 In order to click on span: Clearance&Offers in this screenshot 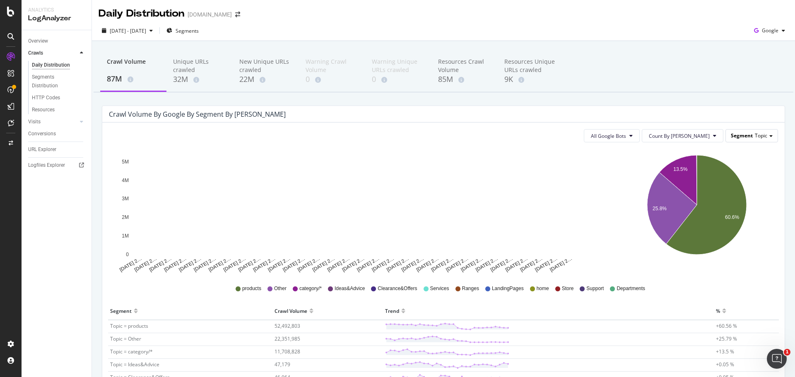, I will do `click(397, 289)`.